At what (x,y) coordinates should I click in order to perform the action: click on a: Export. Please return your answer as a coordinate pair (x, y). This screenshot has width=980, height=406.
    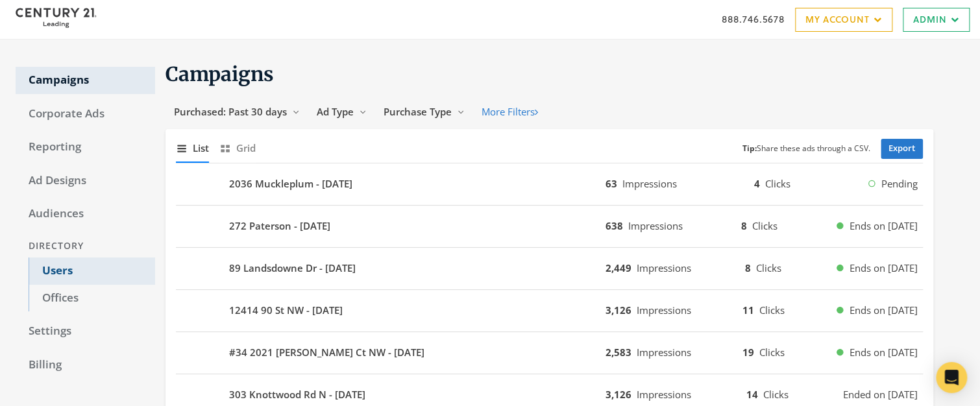
    Looking at the image, I should click on (901, 148).